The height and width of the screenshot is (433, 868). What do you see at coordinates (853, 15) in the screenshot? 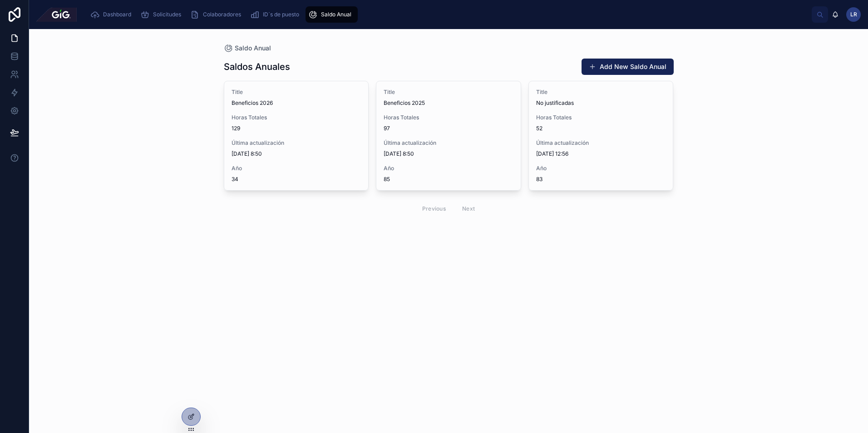
I see `span: LR` at bounding box center [853, 15].